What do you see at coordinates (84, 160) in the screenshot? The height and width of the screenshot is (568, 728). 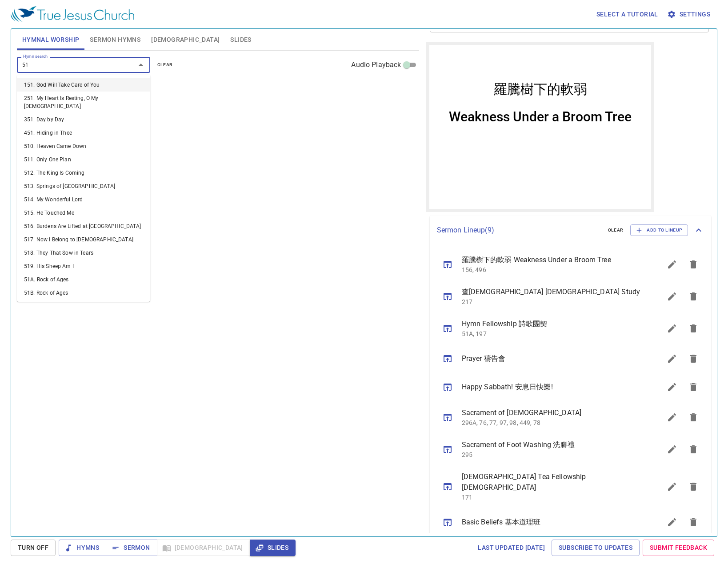 I see `li: 511. Only One Plan` at bounding box center [84, 160].